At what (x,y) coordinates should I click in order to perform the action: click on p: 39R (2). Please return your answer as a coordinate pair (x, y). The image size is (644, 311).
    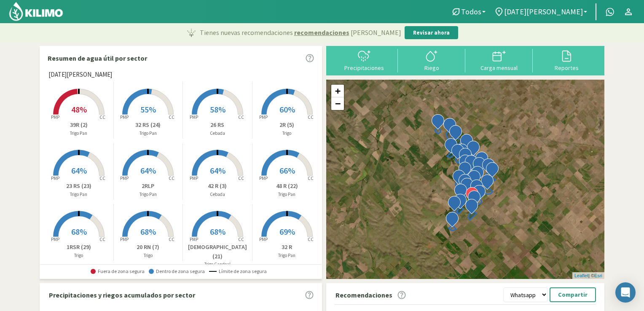
    Looking at the image, I should click on (79, 125).